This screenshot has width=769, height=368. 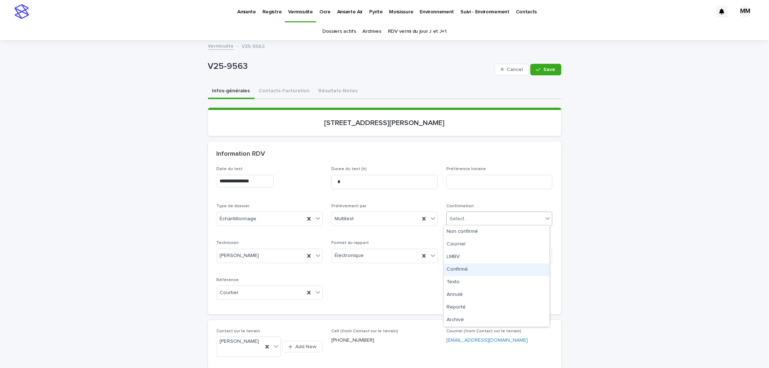 I want to click on h2: Information RDV, so click(x=241, y=154).